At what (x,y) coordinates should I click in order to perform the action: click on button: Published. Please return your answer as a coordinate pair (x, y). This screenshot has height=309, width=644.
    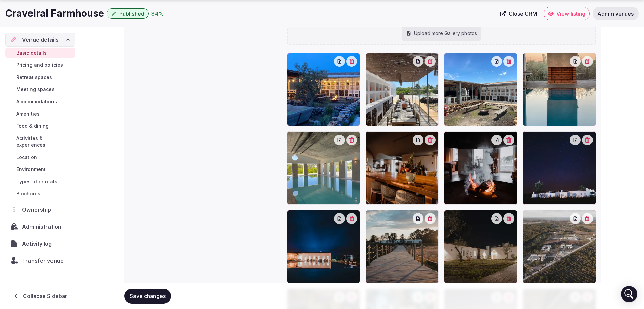
    Looking at the image, I should click on (128, 14).